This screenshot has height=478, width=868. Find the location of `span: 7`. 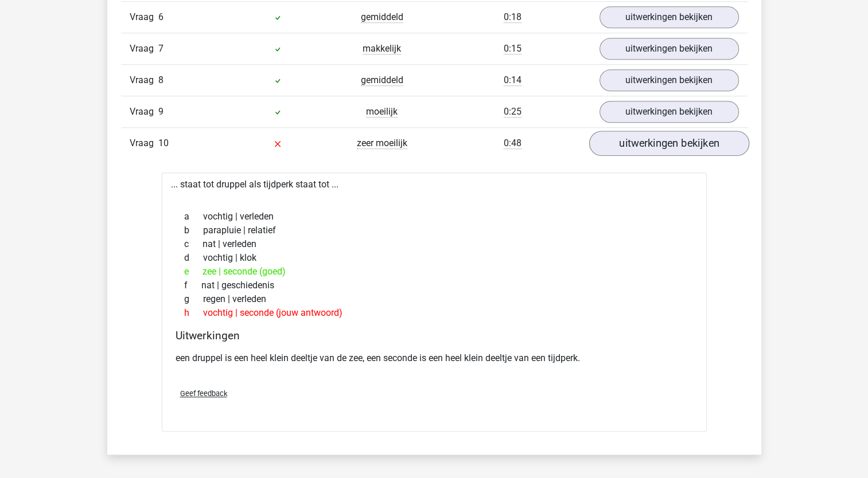

span: 7 is located at coordinates (160, 48).